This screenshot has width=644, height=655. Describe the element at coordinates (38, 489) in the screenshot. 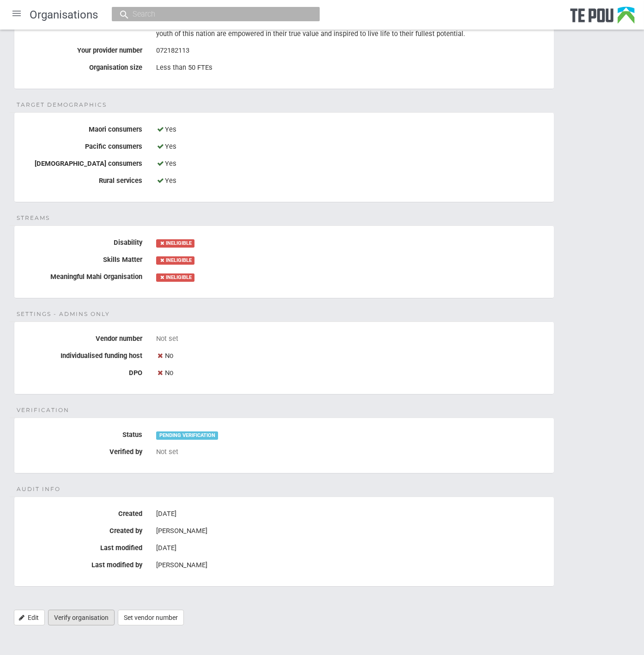

I see `span: Audit Info` at that location.